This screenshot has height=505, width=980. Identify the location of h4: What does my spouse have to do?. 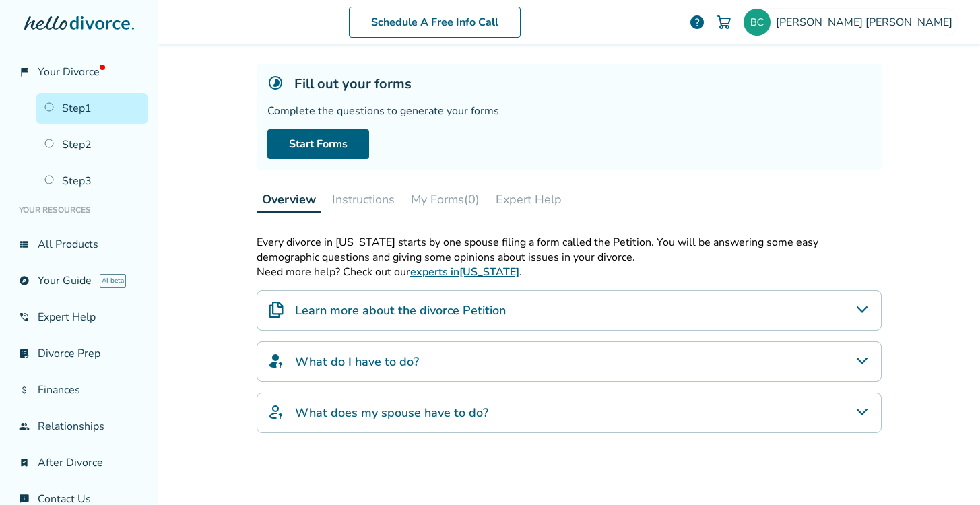
(391, 413).